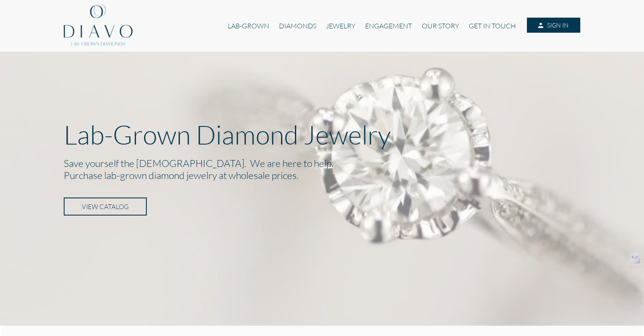  What do you see at coordinates (298, 26) in the screenshot?
I see `a: DIAMONDS` at bounding box center [298, 26].